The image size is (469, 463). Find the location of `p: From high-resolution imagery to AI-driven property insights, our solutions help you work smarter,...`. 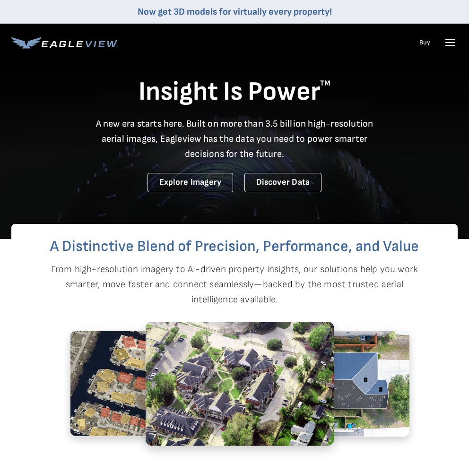

p: From high-resolution imagery to AI-driven property insights, our solutions help you work smarter,... is located at coordinates (235, 285).